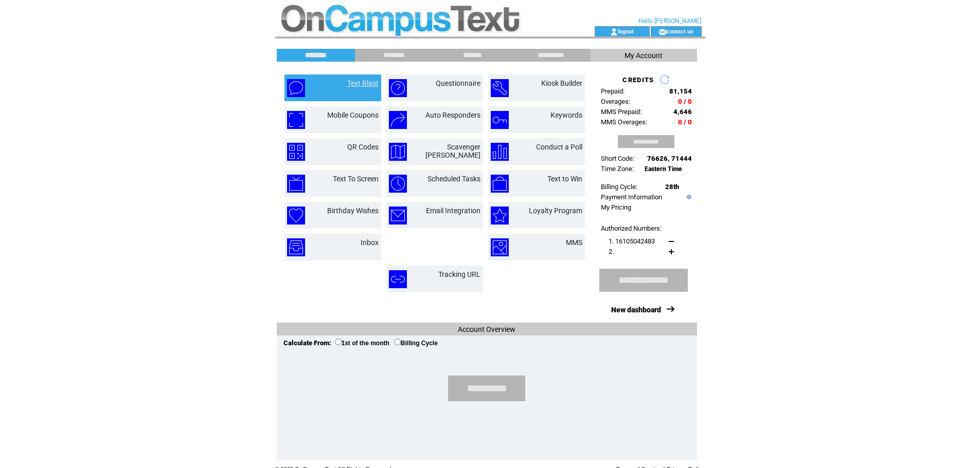 Image resolution: width=980 pixels, height=468 pixels. Describe the element at coordinates (363, 147) in the screenshot. I see `a: QR Codes` at that location.